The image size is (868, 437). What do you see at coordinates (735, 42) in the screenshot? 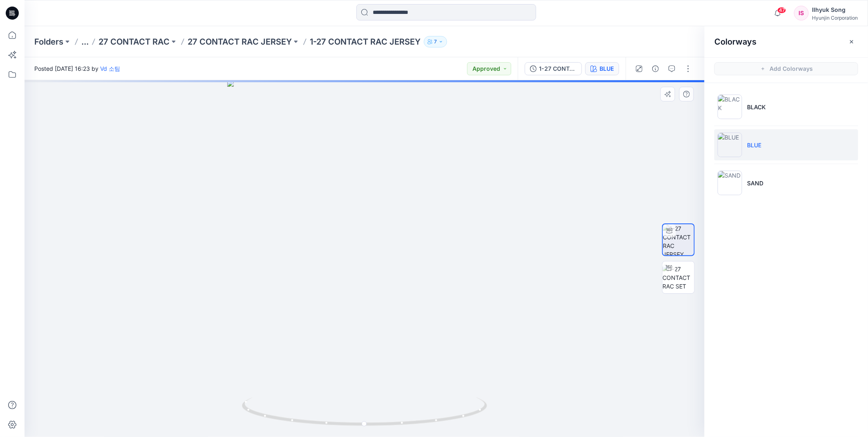
I see `h2: Colorways` at bounding box center [735, 42].